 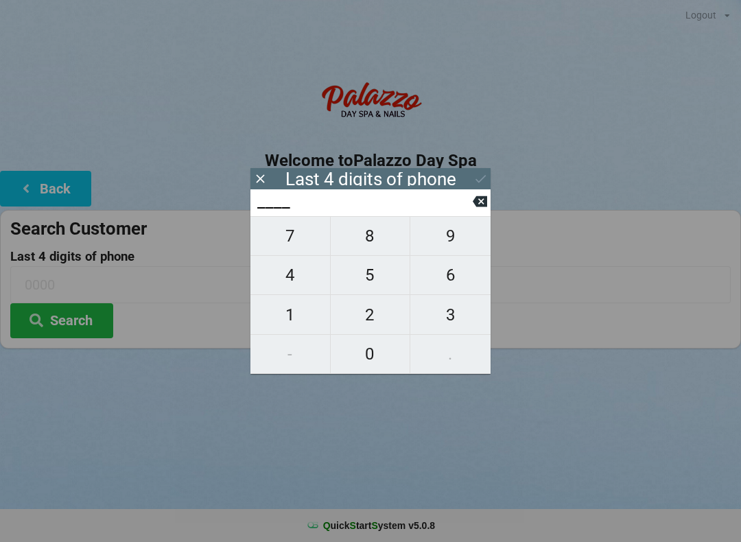 I want to click on span: 9, so click(x=450, y=236).